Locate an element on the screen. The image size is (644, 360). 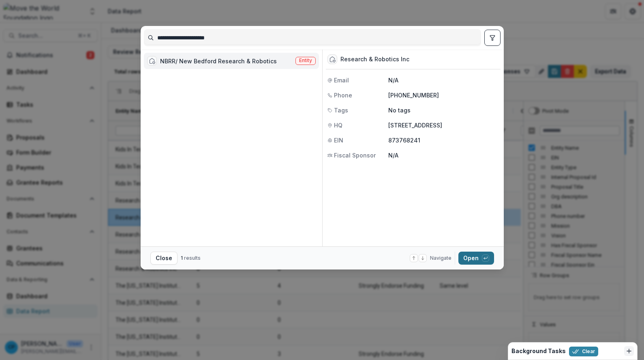
button: toggle filters is located at coordinates (493, 37).